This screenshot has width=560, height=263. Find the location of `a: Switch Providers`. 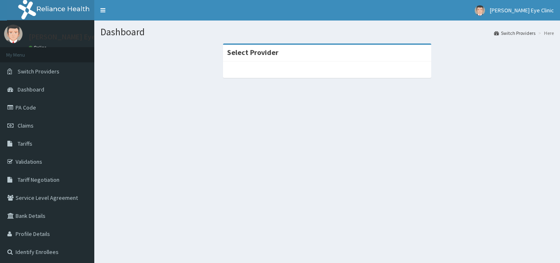

a: Switch Providers is located at coordinates (514, 33).